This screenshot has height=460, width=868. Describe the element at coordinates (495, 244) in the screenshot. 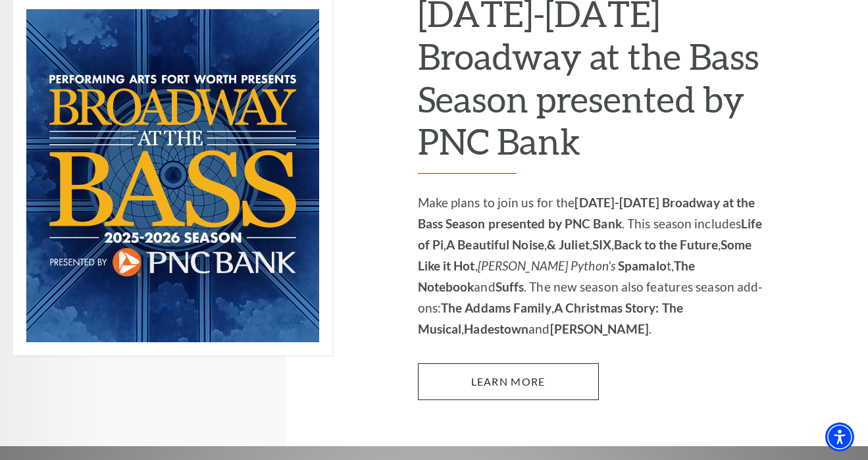

I see `strong: A Beautiful Noise` at that location.